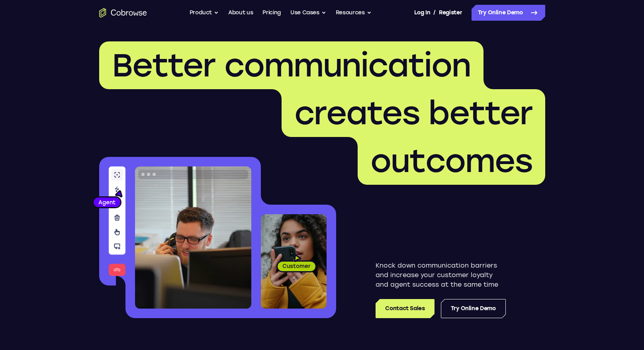 The width and height of the screenshot is (644, 350). I want to click on span: Customer, so click(297, 266).